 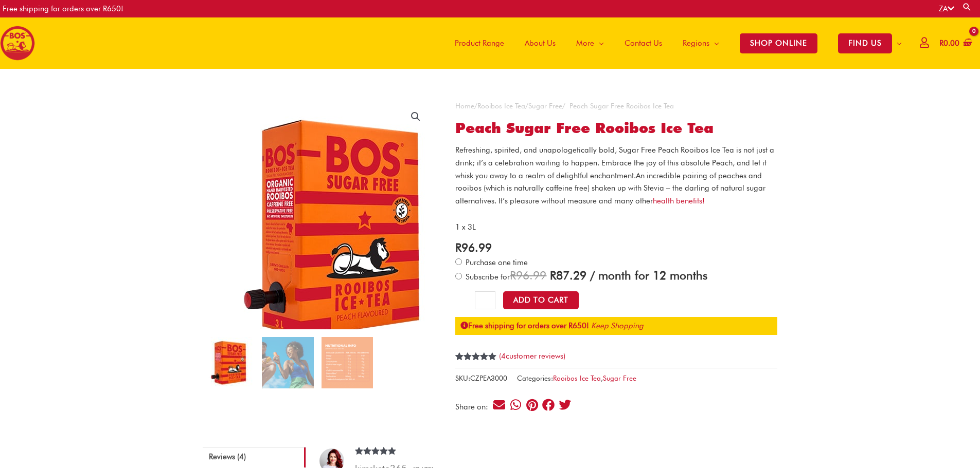 I want to click on span: About Us, so click(x=540, y=43).